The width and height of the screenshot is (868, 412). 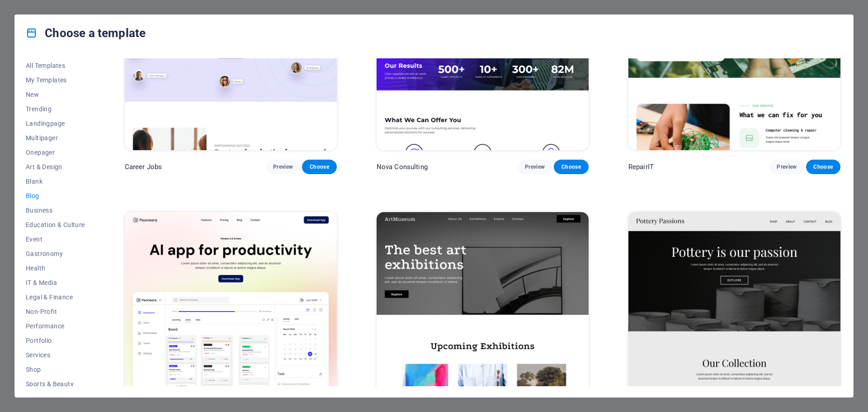 What do you see at coordinates (231, 310) in the screenshot?
I see `img: Peoneera` at bounding box center [231, 310].